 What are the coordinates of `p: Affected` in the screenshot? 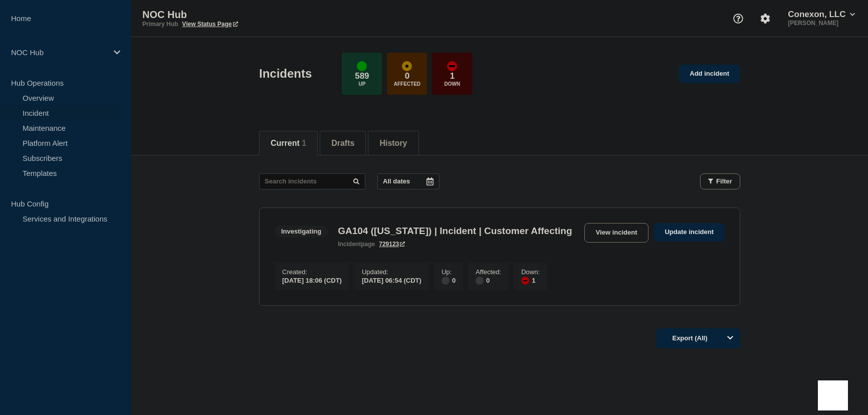 It's located at (407, 84).